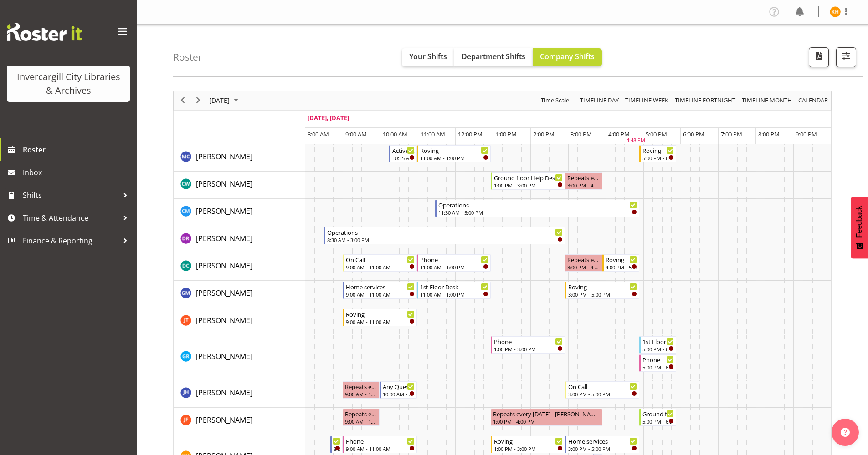 The image size is (868, 455). What do you see at coordinates (705, 100) in the screenshot?
I see `span: Timeline Fortnight` at bounding box center [705, 100].